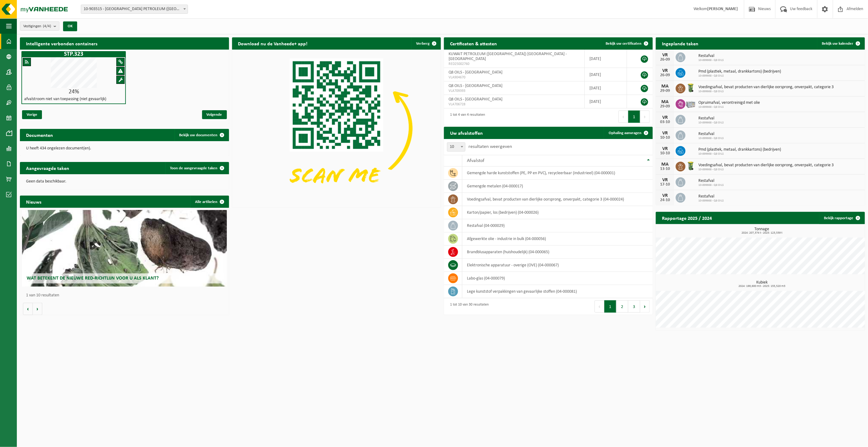 Image resolution: width=868 pixels, height=447 pixels. What do you see at coordinates (842, 218) in the screenshot?
I see `a: Bekijk rapportage` at bounding box center [842, 218].